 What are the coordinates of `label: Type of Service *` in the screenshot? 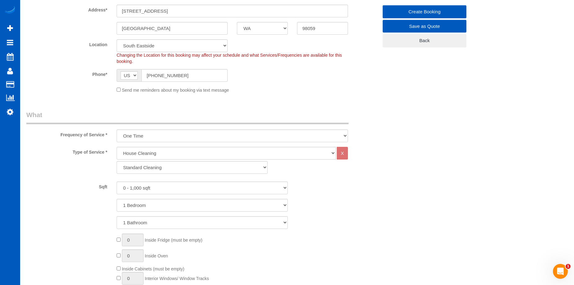 It's located at (67, 151).